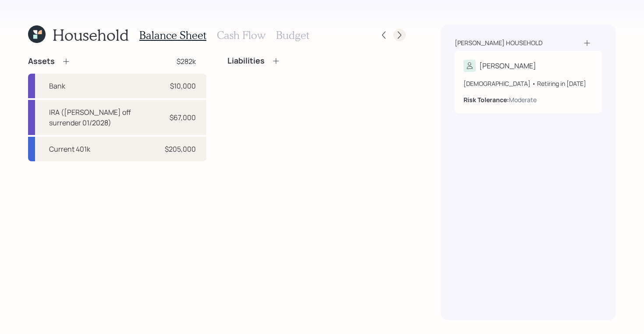 This screenshot has height=334, width=644. I want to click on div: $10,000, so click(183, 86).